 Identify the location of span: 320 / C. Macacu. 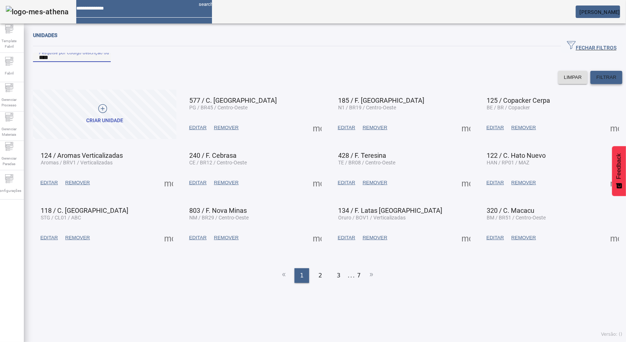
(511, 210).